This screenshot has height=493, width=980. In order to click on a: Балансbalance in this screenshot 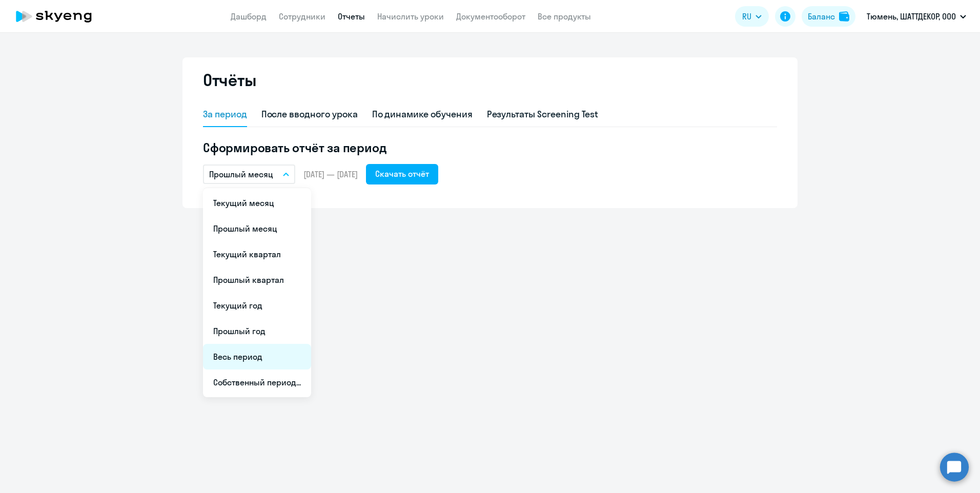, I will do `click(828, 16)`.